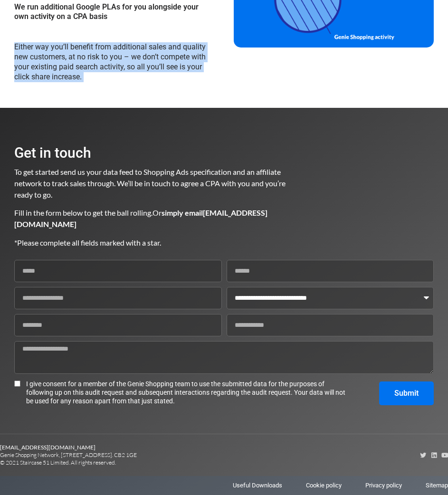 This screenshot has height=495, width=448. Describe the element at coordinates (155, 243) in the screenshot. I see `p: *Please complete all fields marked with a star.` at that location.